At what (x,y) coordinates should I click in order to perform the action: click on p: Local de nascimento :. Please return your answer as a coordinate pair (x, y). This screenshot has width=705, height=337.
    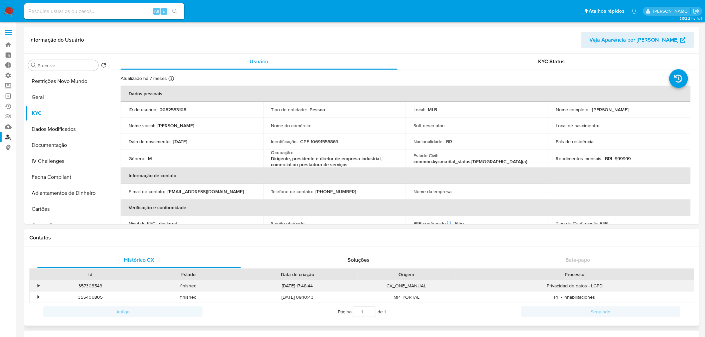
    Looking at the image, I should click on (578, 126).